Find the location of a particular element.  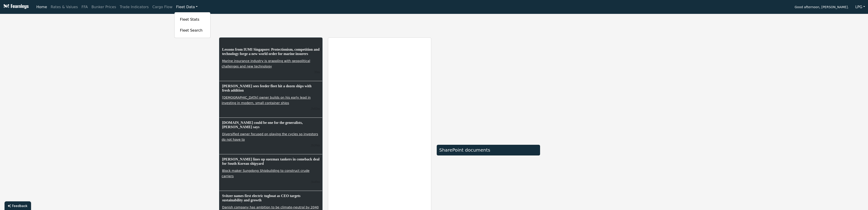

small: 10/09/2025, 15:09:25 is located at coordinates (317, 72).